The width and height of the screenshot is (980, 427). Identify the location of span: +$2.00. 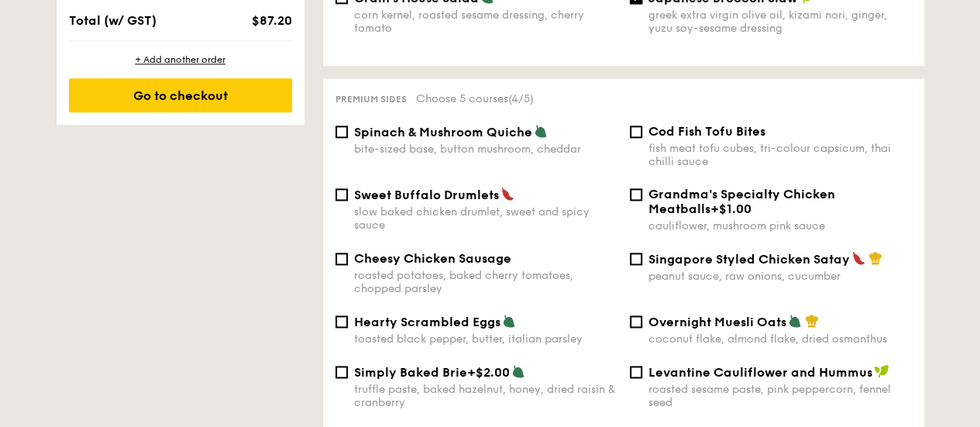
(488, 372).